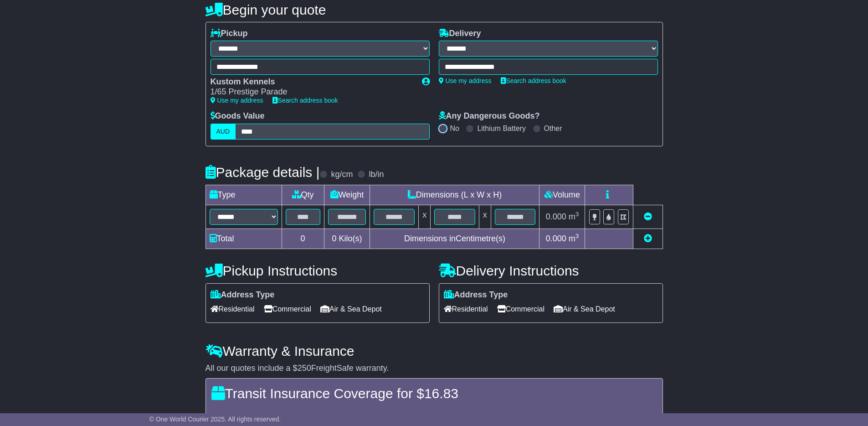  I want to click on td: Dimensions in Centimetre(s), so click(455, 238).